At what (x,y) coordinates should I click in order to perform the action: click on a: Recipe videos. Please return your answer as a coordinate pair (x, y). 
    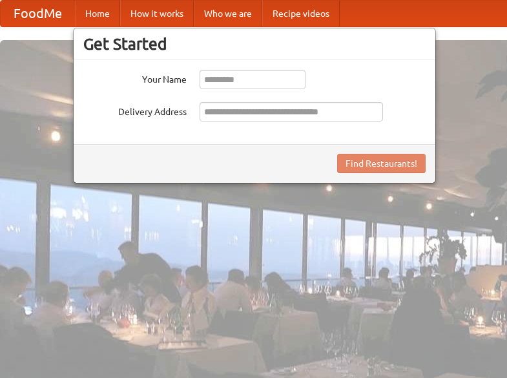
    Looking at the image, I should click on (301, 14).